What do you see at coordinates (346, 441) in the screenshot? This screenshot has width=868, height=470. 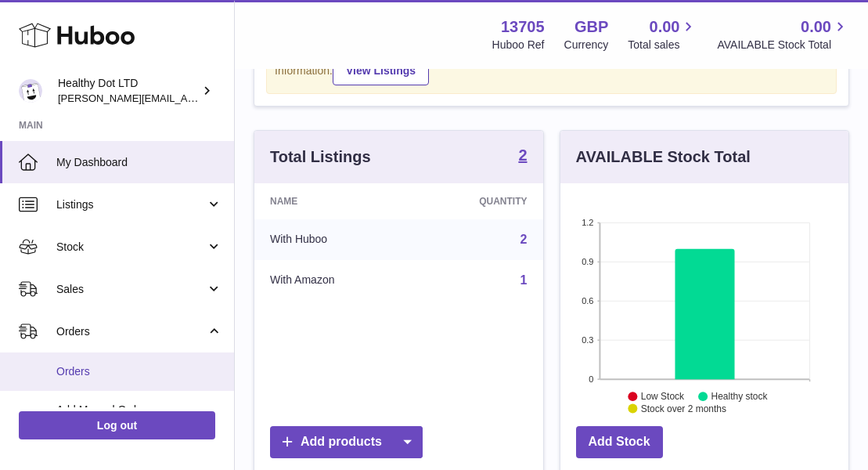 I see `a: Add products` at bounding box center [346, 441].